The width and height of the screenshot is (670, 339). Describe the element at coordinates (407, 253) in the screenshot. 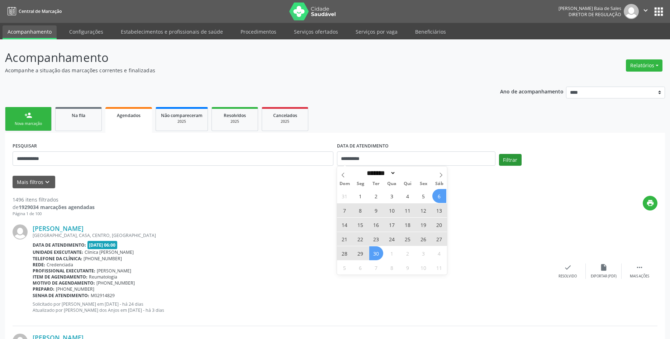

I see `span: Outubro 2, 2025` at that location.